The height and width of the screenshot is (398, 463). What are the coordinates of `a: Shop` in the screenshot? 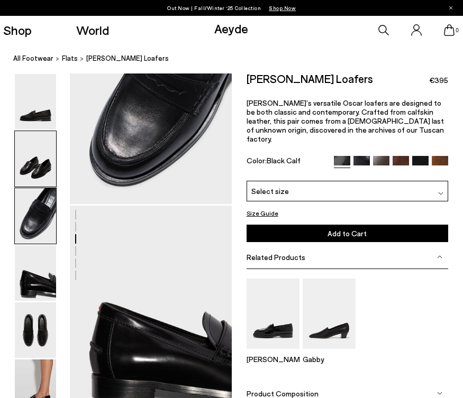 It's located at (17, 30).